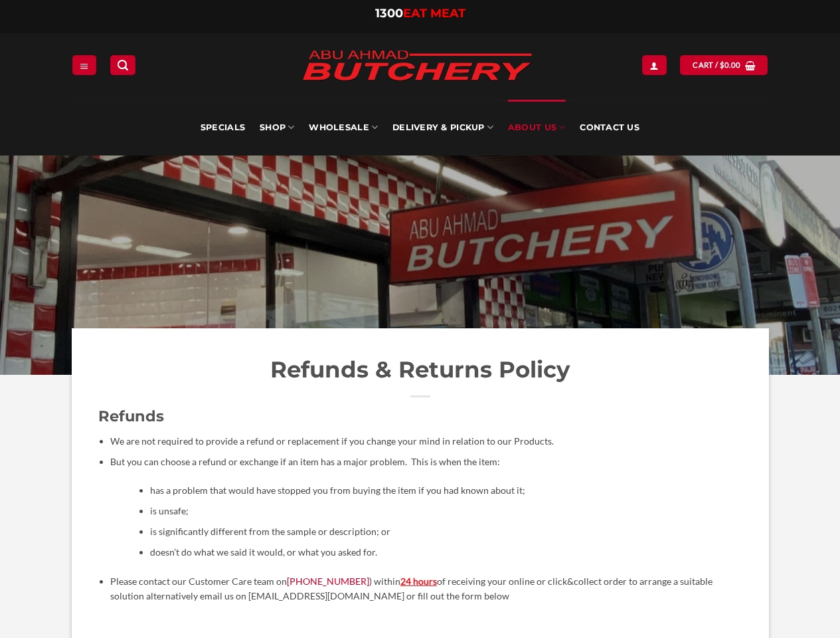  What do you see at coordinates (716, 65) in the screenshot?
I see `span: Cart /` at bounding box center [716, 65].